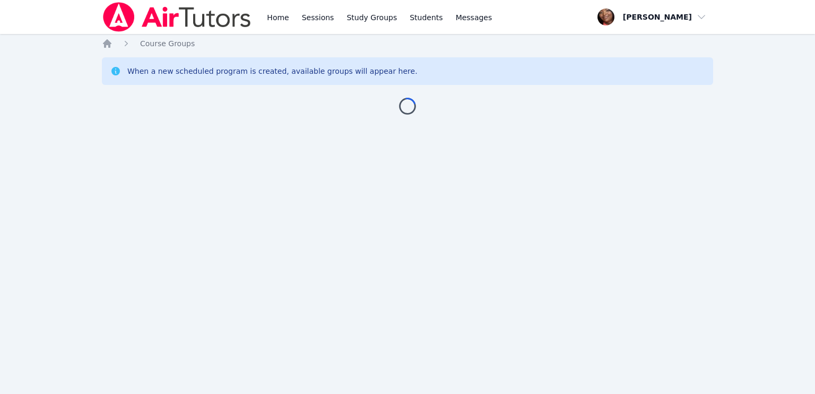 The height and width of the screenshot is (394, 815). What do you see at coordinates (167, 44) in the screenshot?
I see `span: Course Groups` at bounding box center [167, 44].